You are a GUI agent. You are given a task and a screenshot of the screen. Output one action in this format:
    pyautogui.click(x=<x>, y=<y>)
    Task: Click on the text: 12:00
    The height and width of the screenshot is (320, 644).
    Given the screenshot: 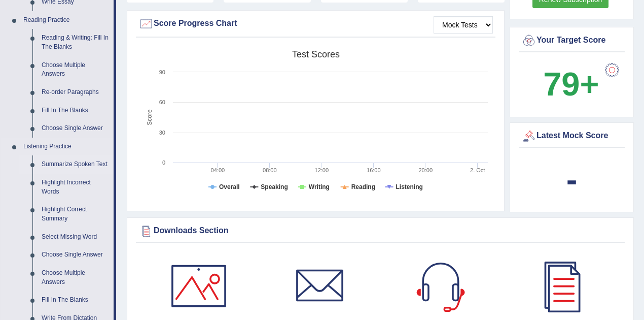 What is the action you would take?
    pyautogui.click(x=322, y=170)
    